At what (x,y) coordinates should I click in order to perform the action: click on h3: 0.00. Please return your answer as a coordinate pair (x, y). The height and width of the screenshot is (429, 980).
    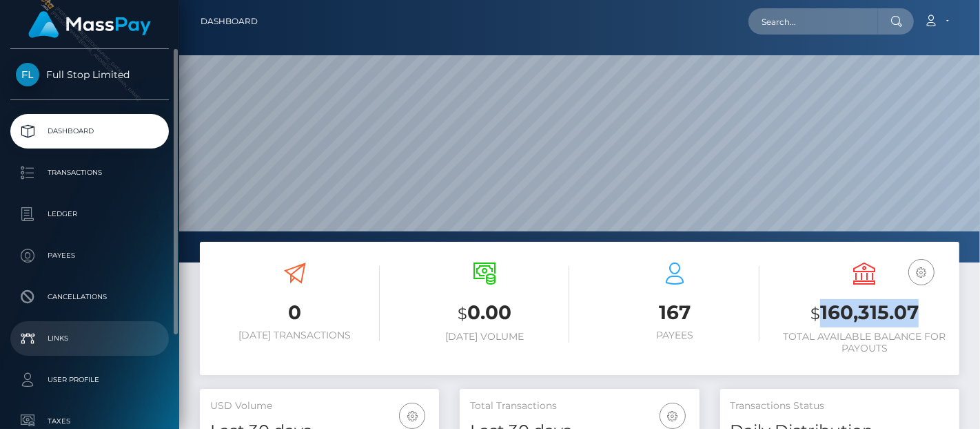
    Looking at the image, I should click on (486, 313).